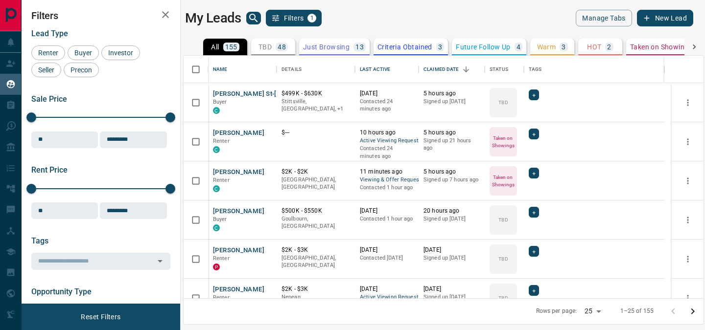 This screenshot has height=330, width=705. Describe the element at coordinates (49, 99) in the screenshot. I see `span: Sale Price` at that location.